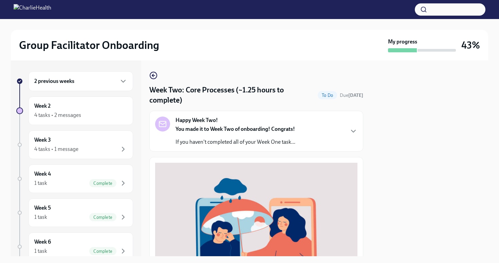 The image size is (499, 263). Describe the element at coordinates (58, 115) in the screenshot. I see `div: 4 tasks • 2 messages` at that location.